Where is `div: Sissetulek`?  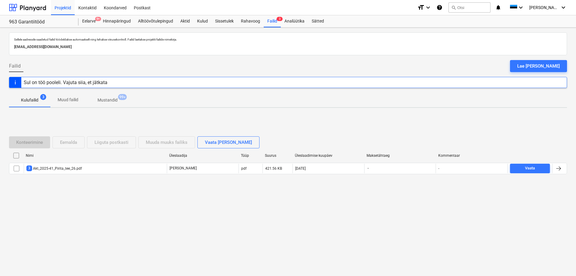
div: Sissetulek is located at coordinates (224, 21).